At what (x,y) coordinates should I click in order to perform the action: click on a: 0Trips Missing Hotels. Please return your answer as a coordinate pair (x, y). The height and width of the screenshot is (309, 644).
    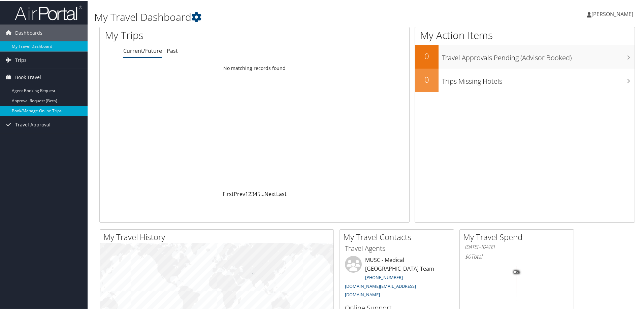
    Looking at the image, I should click on (525, 80).